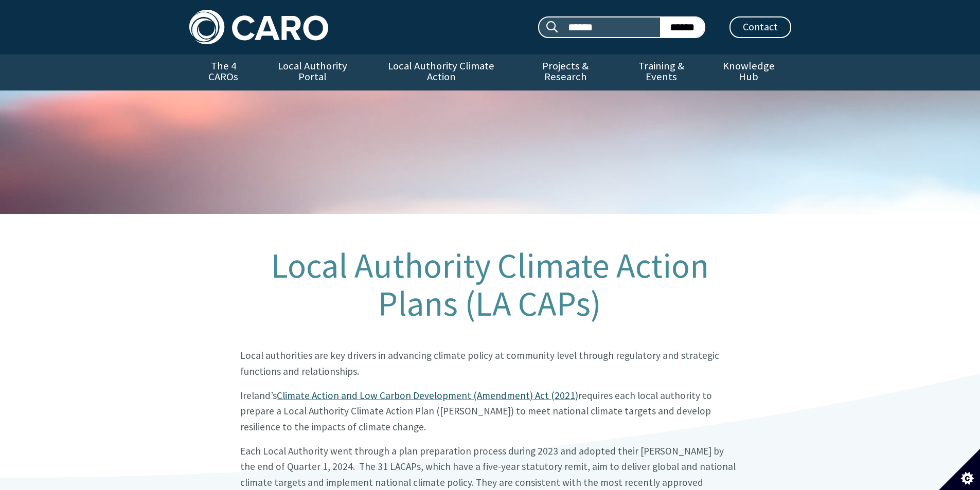 This screenshot has width=980, height=490. I want to click on a: Knowledge Hub, so click(748, 73).